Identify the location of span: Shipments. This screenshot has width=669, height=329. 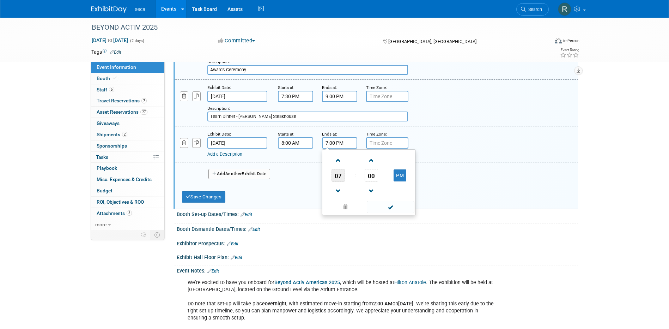
(112, 134).